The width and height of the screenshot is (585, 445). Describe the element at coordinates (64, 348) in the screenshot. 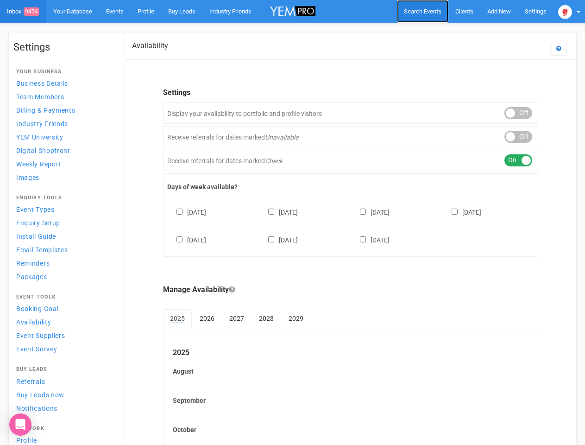

I see `a: Event Survey` at that location.